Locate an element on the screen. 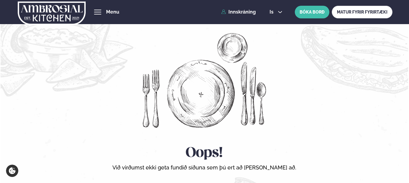 The image size is (409, 183). img: 404 page! is located at coordinates (205, 80).